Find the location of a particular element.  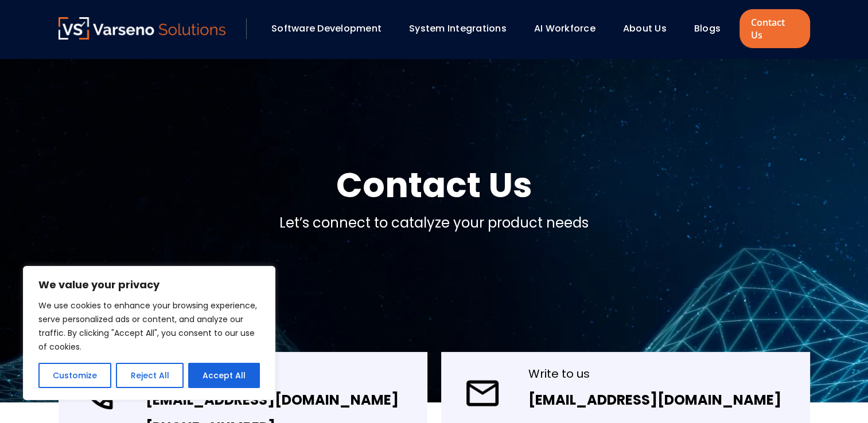

div: About Us is located at coordinates (650, 28).